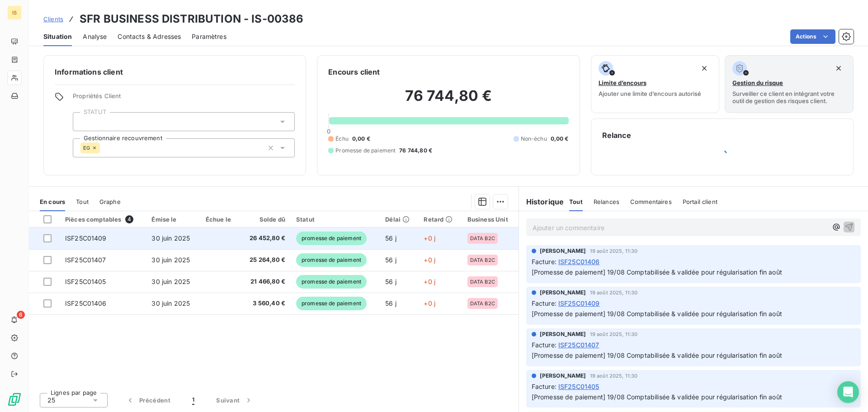 This screenshot has width=868, height=412. What do you see at coordinates (265, 282) in the screenshot?
I see `span: 21 466,80 €` at bounding box center [265, 282].